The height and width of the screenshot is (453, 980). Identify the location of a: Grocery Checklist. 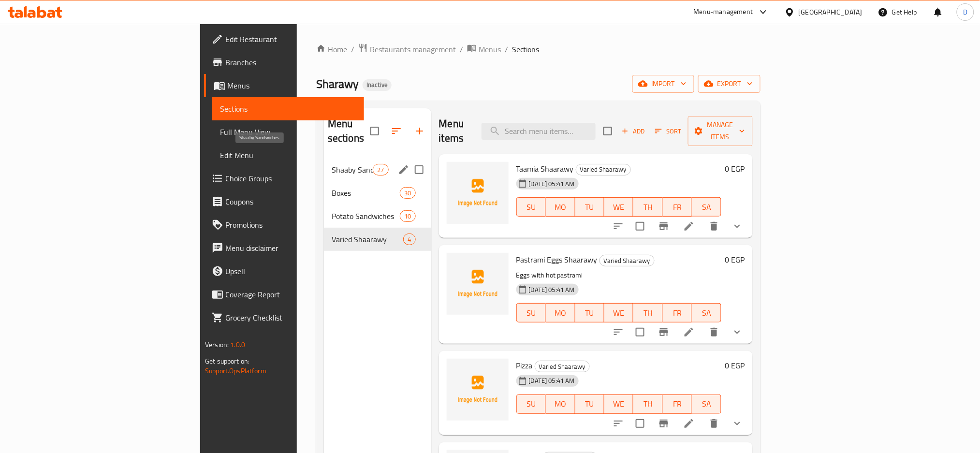
(284, 317).